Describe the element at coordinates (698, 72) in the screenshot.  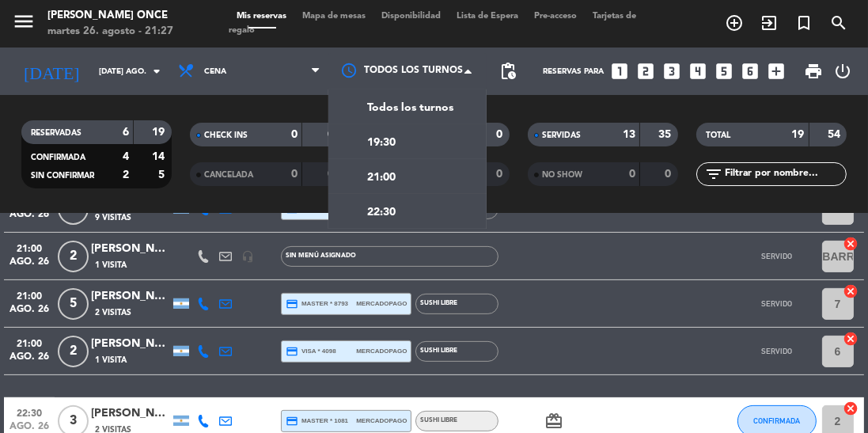
I see `i: looks_4` at that location.